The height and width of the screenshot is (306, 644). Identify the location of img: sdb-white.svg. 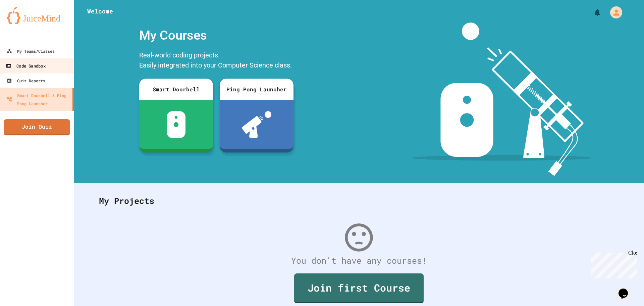
(176, 124).